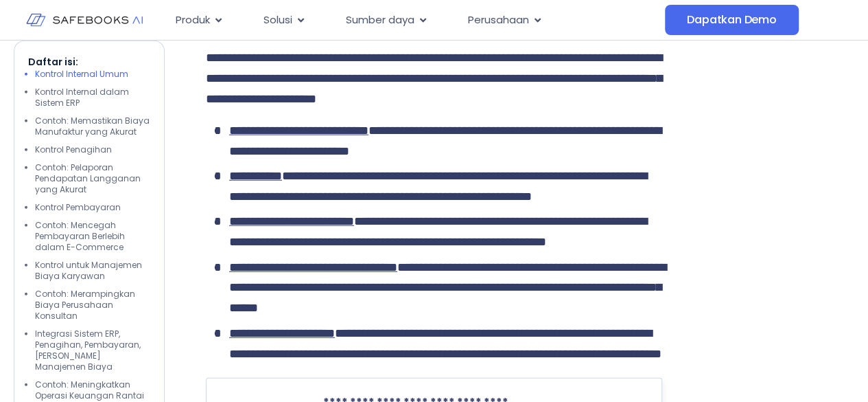  I want to click on font: Contoh: Pelaporan Pendapatan Langganan yang Akurat, so click(87, 178).